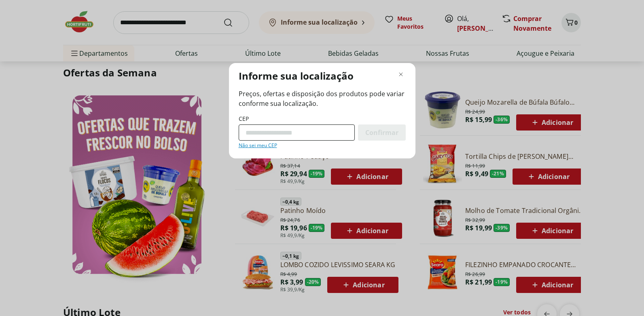  I want to click on span: Confirmar, so click(382, 133).